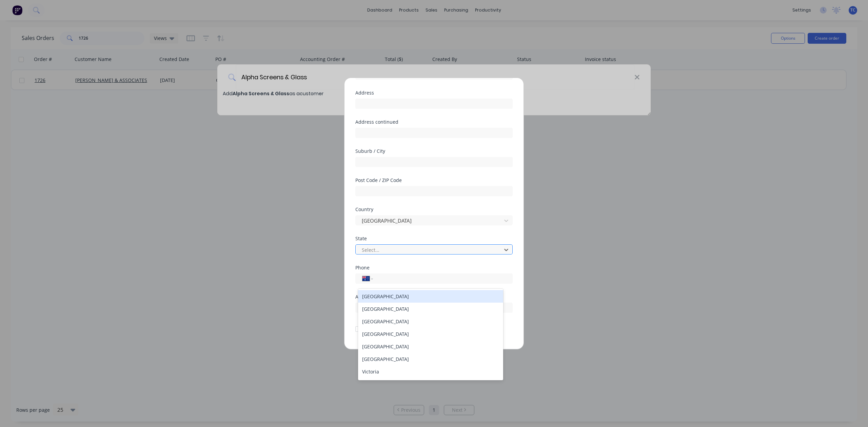 The width and height of the screenshot is (868, 427). What do you see at coordinates (434, 181) in the screenshot?
I see `div: Post Code / ZIP Code` at bounding box center [434, 181].